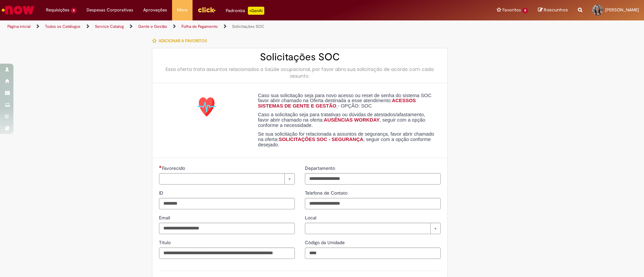 The height and width of the screenshot is (277, 644). Describe the element at coordinates (373, 204) in the screenshot. I see `input: Telefone de Contato` at that location.